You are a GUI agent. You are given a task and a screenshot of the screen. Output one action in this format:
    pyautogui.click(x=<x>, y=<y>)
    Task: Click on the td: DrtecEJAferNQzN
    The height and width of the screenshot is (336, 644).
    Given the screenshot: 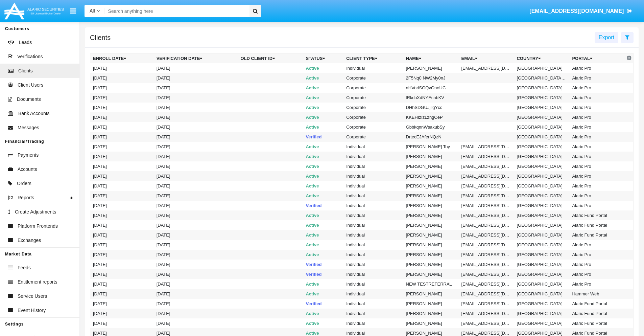 What is the action you would take?
    pyautogui.click(x=431, y=136)
    